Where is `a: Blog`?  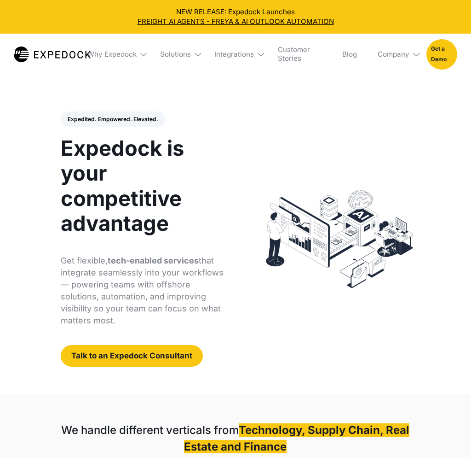 a: Blog is located at coordinates (350, 54).